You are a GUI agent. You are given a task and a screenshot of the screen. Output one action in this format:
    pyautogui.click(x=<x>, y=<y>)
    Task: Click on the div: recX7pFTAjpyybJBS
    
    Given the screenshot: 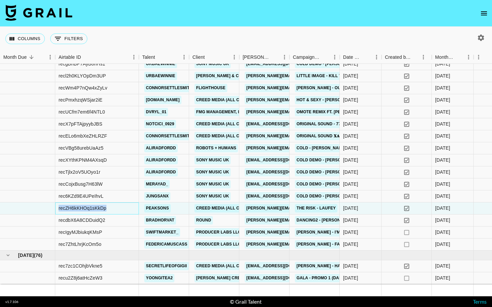 What is the action you would take?
    pyautogui.click(x=80, y=124)
    